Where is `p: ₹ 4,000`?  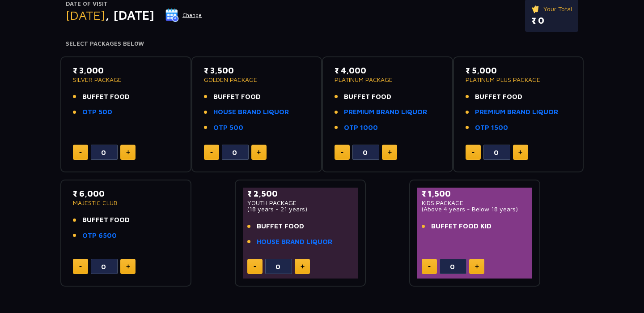
p: ₹ 4,000 is located at coordinates (387, 70).